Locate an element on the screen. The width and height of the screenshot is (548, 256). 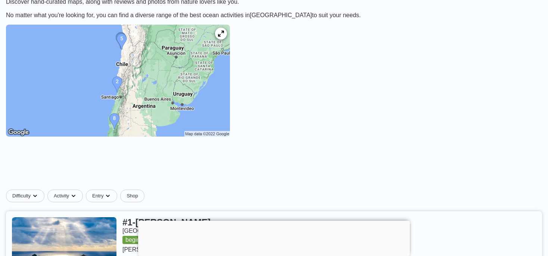
button: Activitydropdown caret is located at coordinates (66, 196).